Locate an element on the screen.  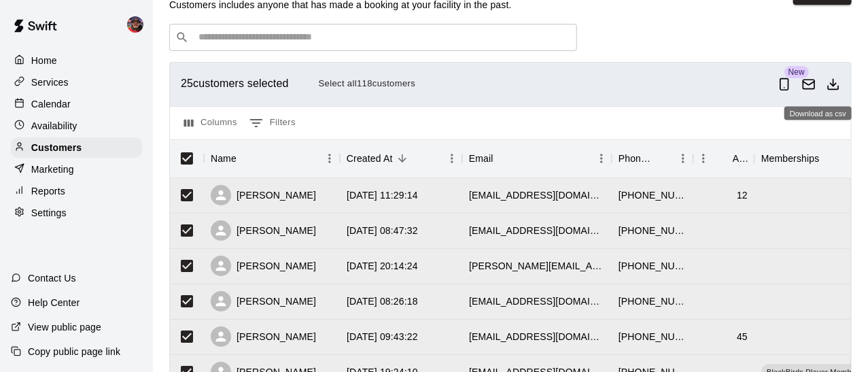
div: Search customers by name or email is located at coordinates (373, 37).